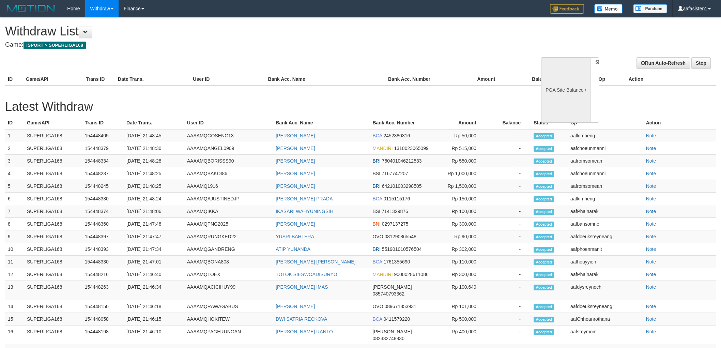 Image resolution: width=721 pixels, height=348 pixels. I want to click on span: 082332748830, so click(388, 338).